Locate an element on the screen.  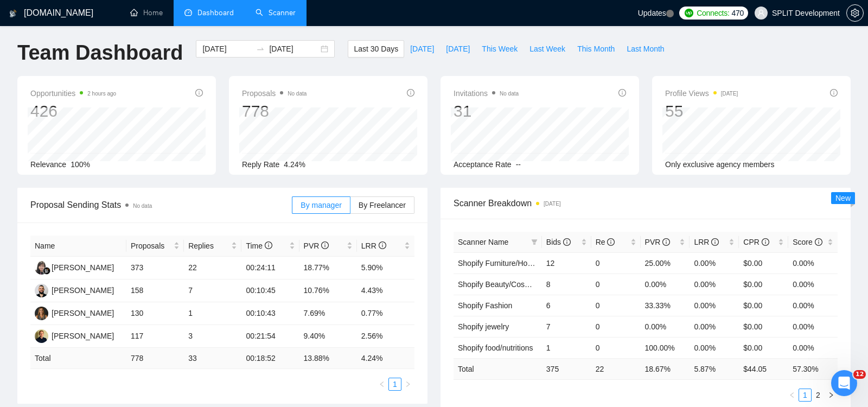
td: 00:10:43 is located at coordinates (270, 314).